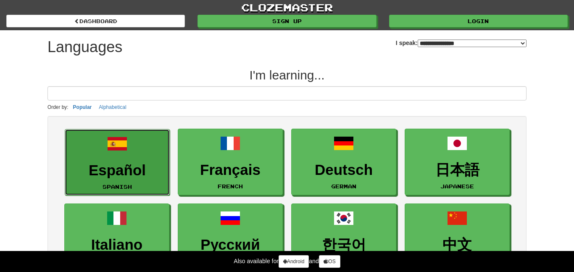  Describe the element at coordinates (344, 170) in the screenshot. I see `h3: Deutsch` at that location.